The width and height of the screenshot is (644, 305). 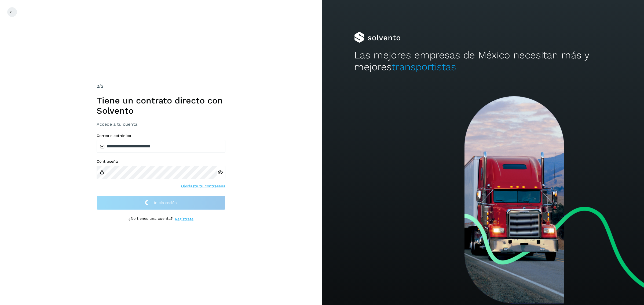 I want to click on span: Inicia sesión, so click(x=165, y=203).